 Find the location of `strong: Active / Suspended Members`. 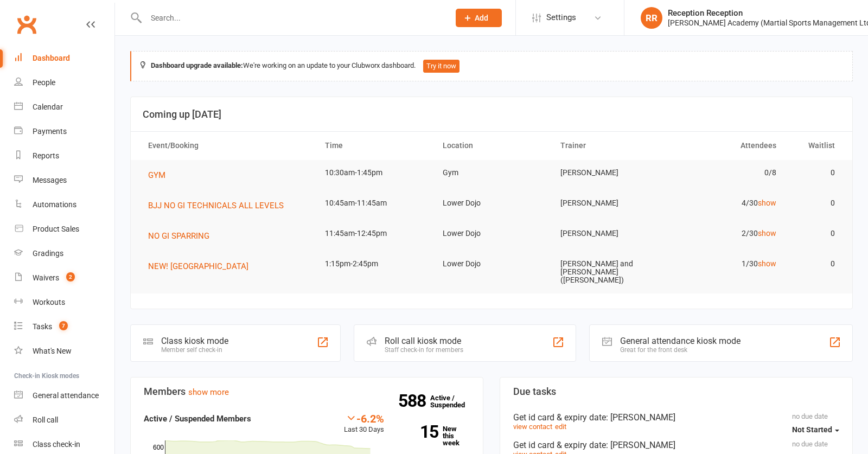

strong: Active / Suspended Members is located at coordinates (197, 418).